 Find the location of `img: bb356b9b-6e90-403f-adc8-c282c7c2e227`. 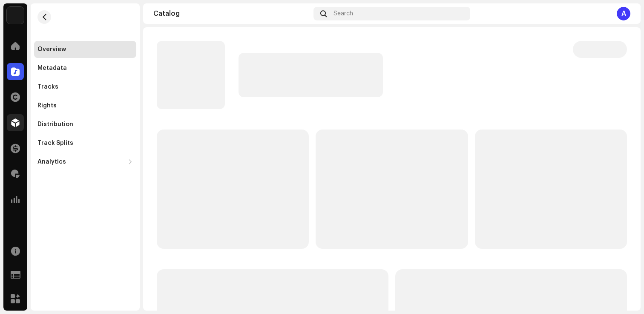

img: bb356b9b-6e90-403f-adc8-c282c7c2e227 is located at coordinates (15, 15).